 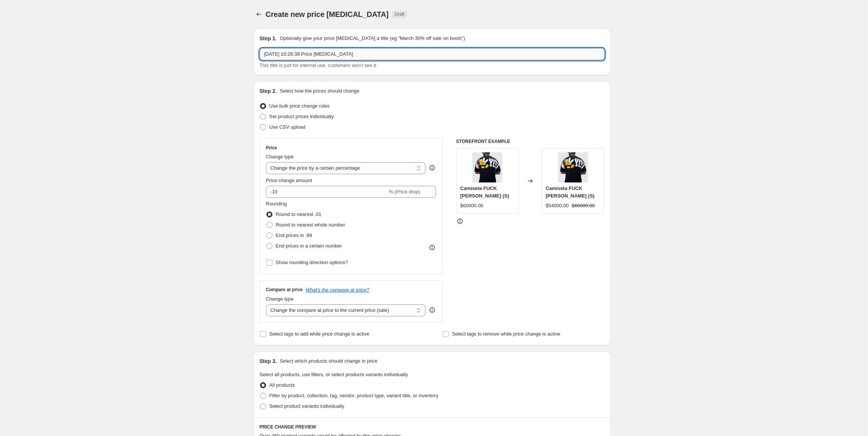 What do you see at coordinates (312, 262) in the screenshot?
I see `span: Show rounding direction options?` at bounding box center [312, 262].